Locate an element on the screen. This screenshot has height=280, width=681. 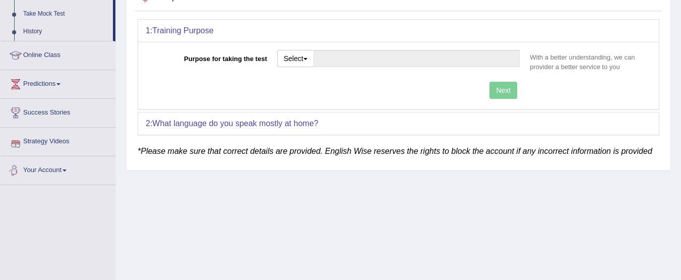
p: With a better understanding, we can provider a better service to you is located at coordinates (588, 62).